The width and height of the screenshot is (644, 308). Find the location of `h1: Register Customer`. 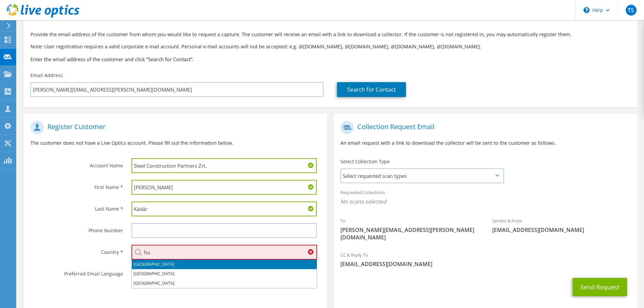

h1: Register Customer is located at coordinates (173, 127).